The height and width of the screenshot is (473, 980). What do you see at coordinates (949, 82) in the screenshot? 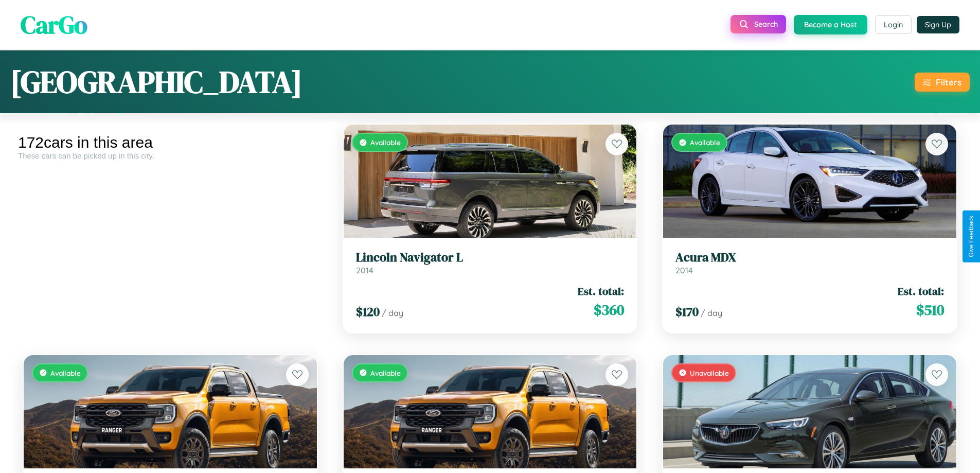
I see `div: Filters` at bounding box center [949, 82].